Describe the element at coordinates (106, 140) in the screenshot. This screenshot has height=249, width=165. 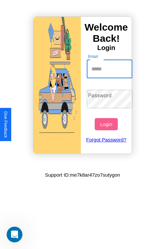
I see `a: Forgot Password?` at that location.